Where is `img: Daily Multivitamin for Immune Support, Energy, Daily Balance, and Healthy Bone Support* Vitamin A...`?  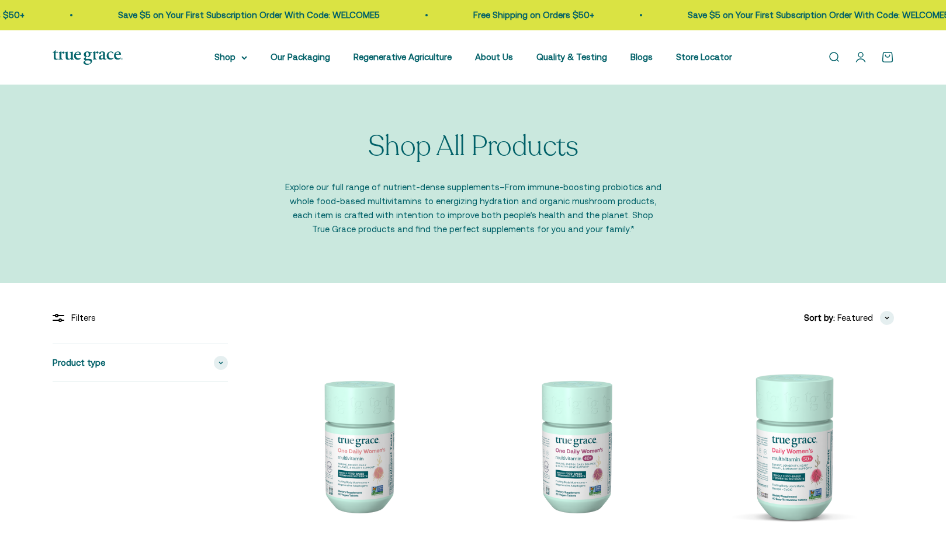 img: Daily Multivitamin for Immune Support, Energy, Daily Balance, and Healthy Bone Support* Vitamin A... is located at coordinates (575, 445).